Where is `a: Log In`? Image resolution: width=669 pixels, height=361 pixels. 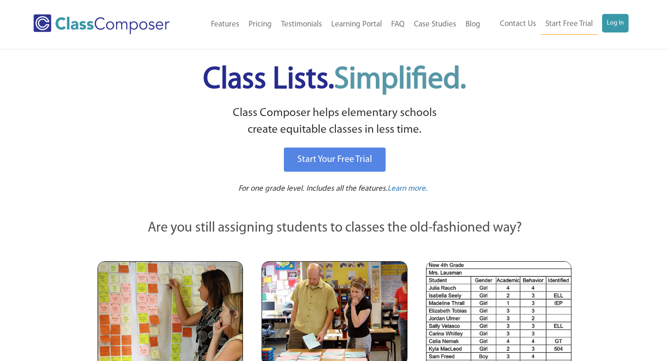
a: Log In is located at coordinates (615, 23).